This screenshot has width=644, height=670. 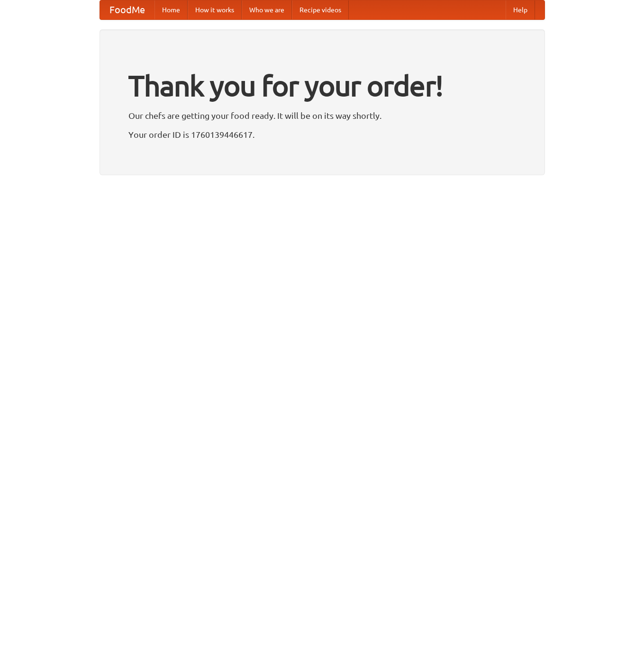 I want to click on a: FoodMe, so click(x=127, y=10).